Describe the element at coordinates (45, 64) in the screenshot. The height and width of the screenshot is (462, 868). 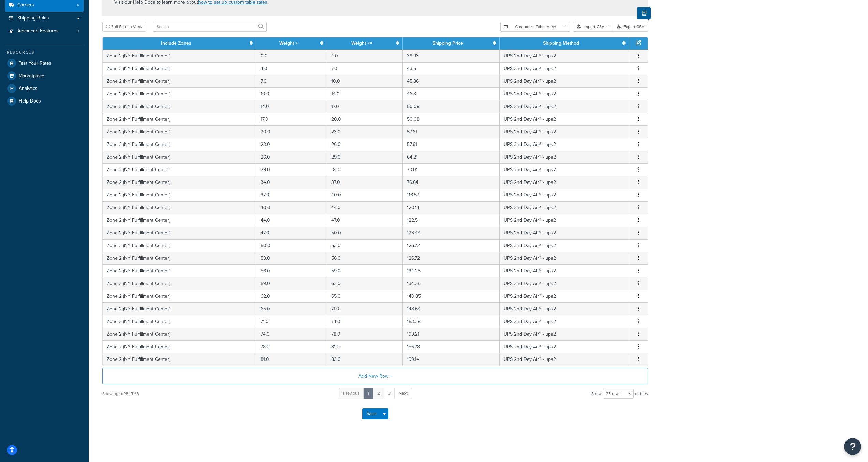
I see `li: Test Your Rates` at that location.